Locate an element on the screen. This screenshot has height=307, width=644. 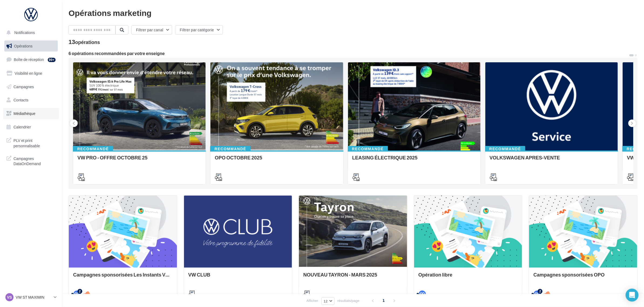
div: opérations is located at coordinates (88, 42).